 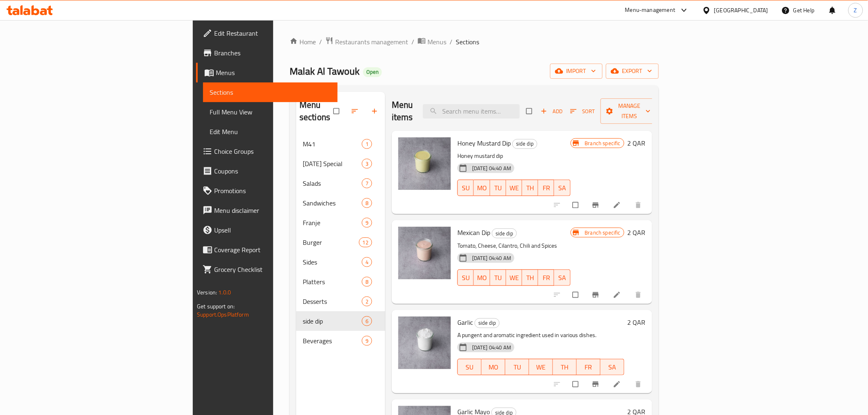 What do you see at coordinates (332, 340) in the screenshot?
I see `span: Beverages` at bounding box center [332, 340].